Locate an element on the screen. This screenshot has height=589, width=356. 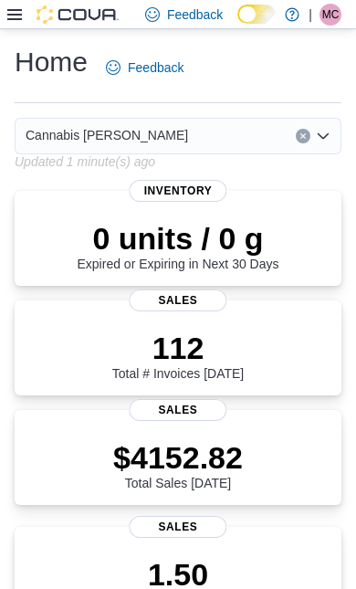
p: $4152.82 is located at coordinates (178, 458).